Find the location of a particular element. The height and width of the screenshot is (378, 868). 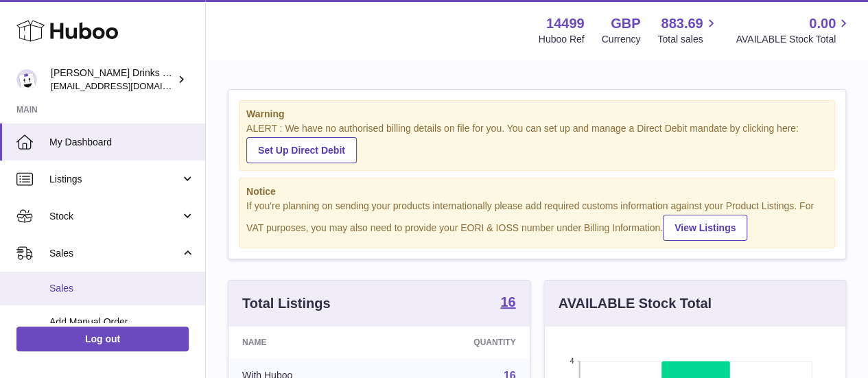

h3: AVAILABLE Stock Total is located at coordinates (635, 303).